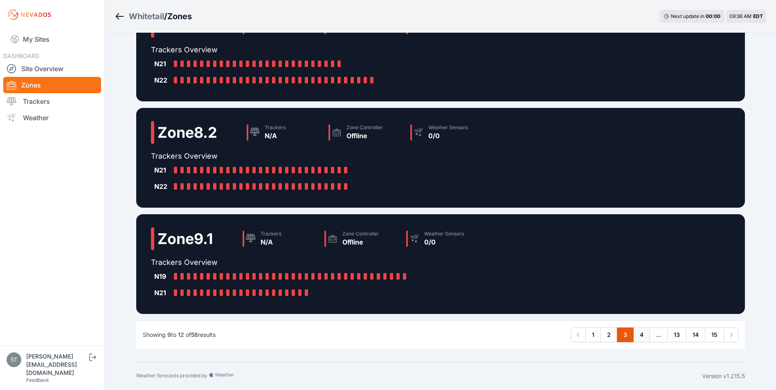 Image resolution: width=776 pixels, height=390 pixels. Describe the element at coordinates (593, 335) in the screenshot. I see `a: 1` at that location.